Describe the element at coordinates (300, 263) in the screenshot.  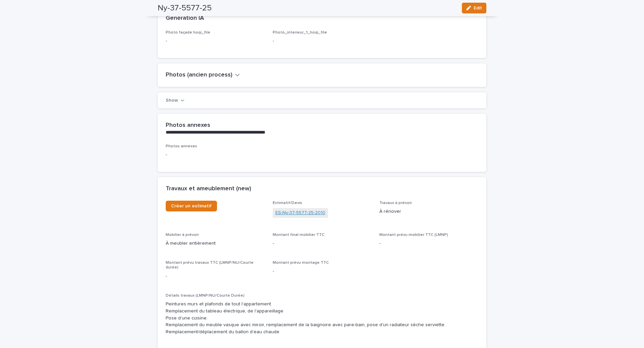
I see `span: Montant prévu montage TTC` at that location.